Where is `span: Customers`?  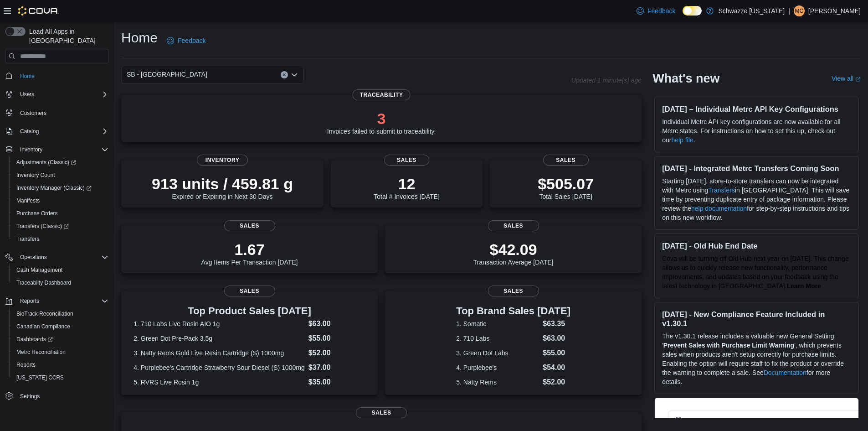
span: Customers is located at coordinates (62, 113).